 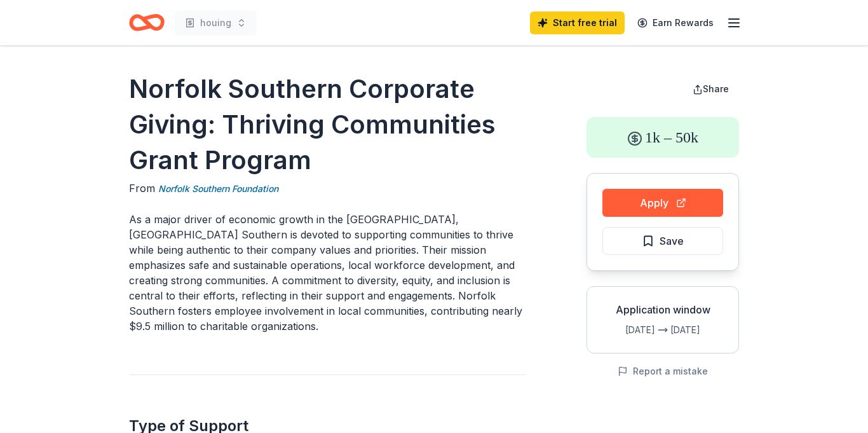 I want to click on span: Save, so click(x=672, y=241).